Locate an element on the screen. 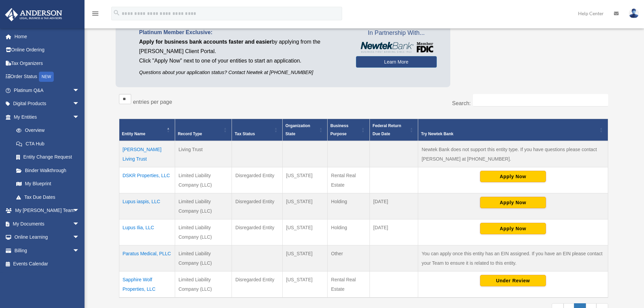 This screenshot has height=308, width=644. span: Organization State is located at coordinates (297, 130).